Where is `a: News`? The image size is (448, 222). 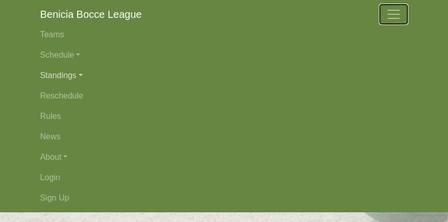
a: News is located at coordinates (224, 137).